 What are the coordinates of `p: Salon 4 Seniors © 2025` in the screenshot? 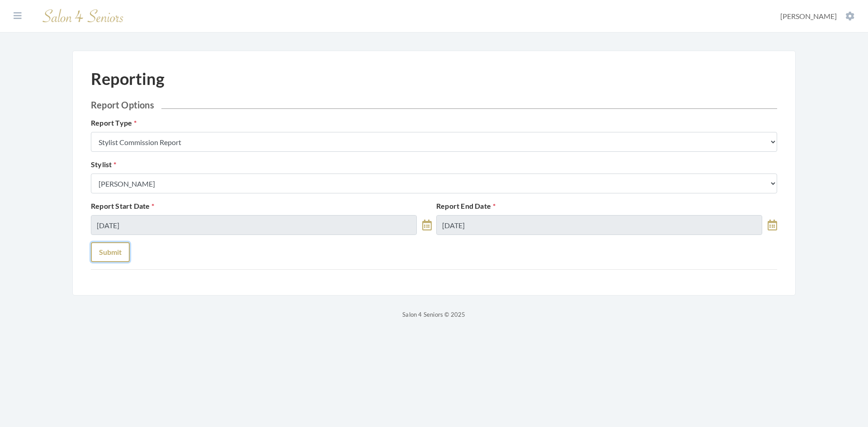 It's located at (434, 315).